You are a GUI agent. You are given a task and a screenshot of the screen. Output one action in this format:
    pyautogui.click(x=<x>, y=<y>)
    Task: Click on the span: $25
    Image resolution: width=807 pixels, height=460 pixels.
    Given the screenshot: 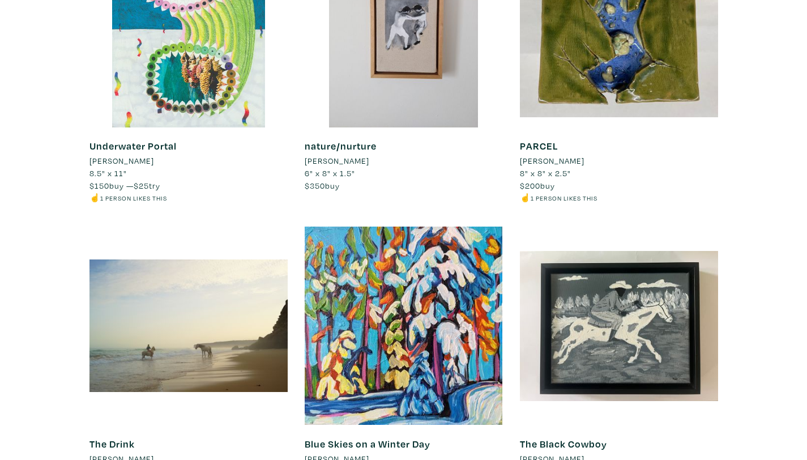 What is the action you would take?
    pyautogui.click(x=141, y=185)
    